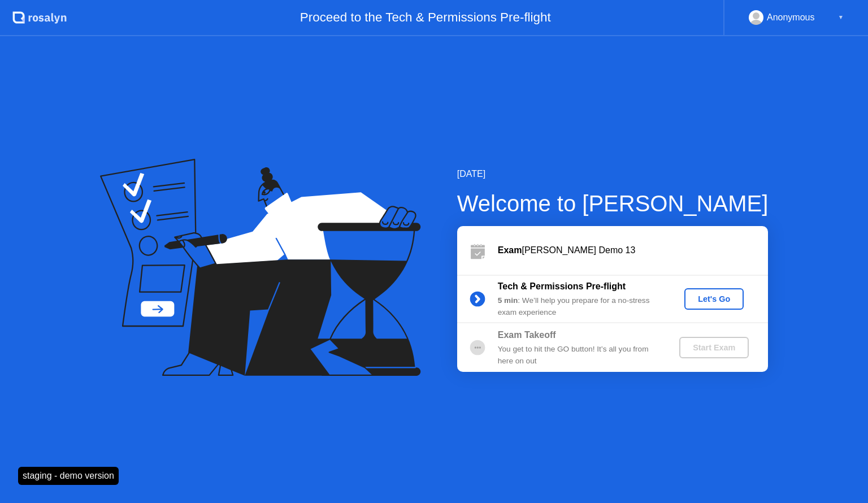 The width and height of the screenshot is (868, 503). I want to click on button: Let's Go, so click(714, 299).